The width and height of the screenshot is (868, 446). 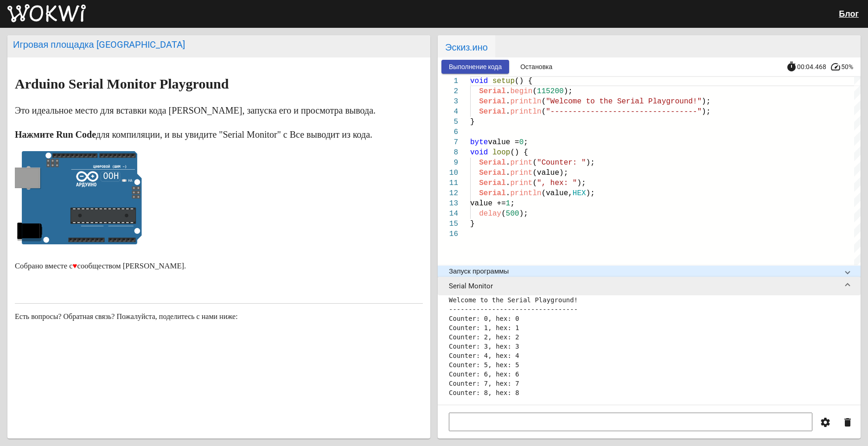 What do you see at coordinates (624, 101) in the screenshot?
I see `span: "Welcome to the Serial Playground!"` at bounding box center [624, 101].